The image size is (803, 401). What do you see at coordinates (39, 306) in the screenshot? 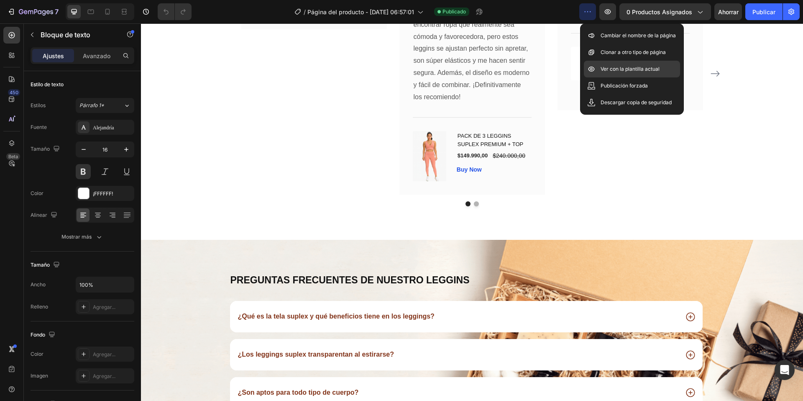
I see `font: Relleno` at bounding box center [39, 306].